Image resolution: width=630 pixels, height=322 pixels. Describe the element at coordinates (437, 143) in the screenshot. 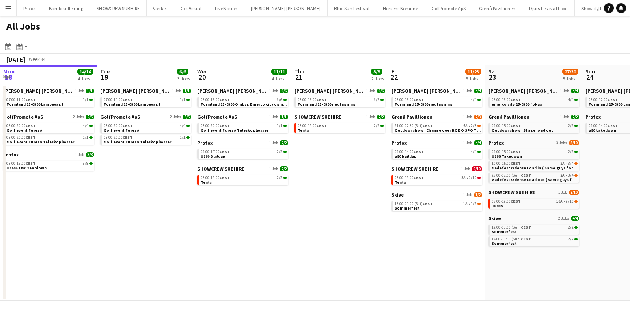

I see `a: Profox1 Job4/4` at that location.